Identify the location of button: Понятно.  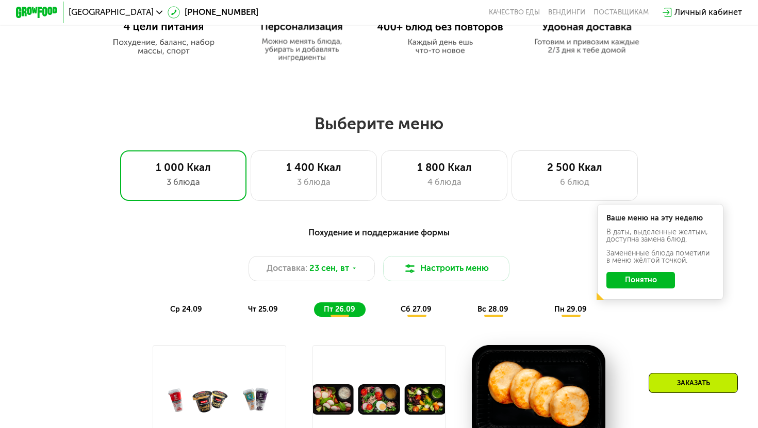
(640, 281).